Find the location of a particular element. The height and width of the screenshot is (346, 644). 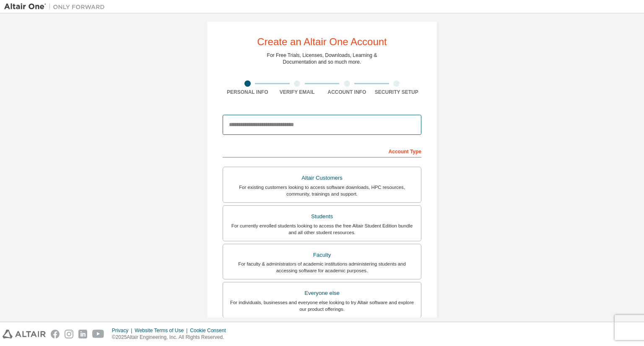

div: Personal Info is located at coordinates (247, 92).